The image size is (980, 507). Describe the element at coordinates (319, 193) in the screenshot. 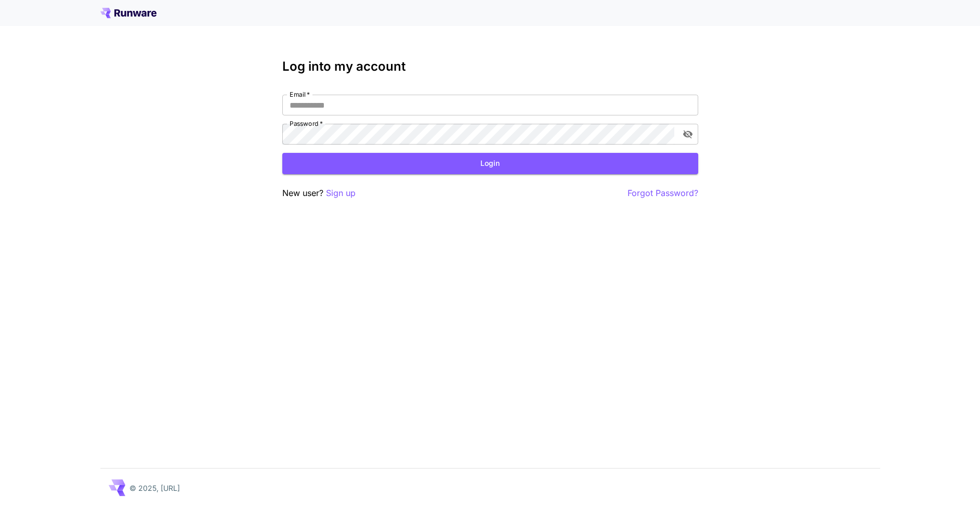

I see `p: New user?` at that location.